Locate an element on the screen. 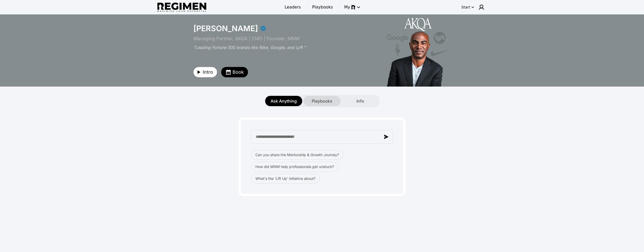 The image size is (644, 252). img: user icon is located at coordinates (482, 7).